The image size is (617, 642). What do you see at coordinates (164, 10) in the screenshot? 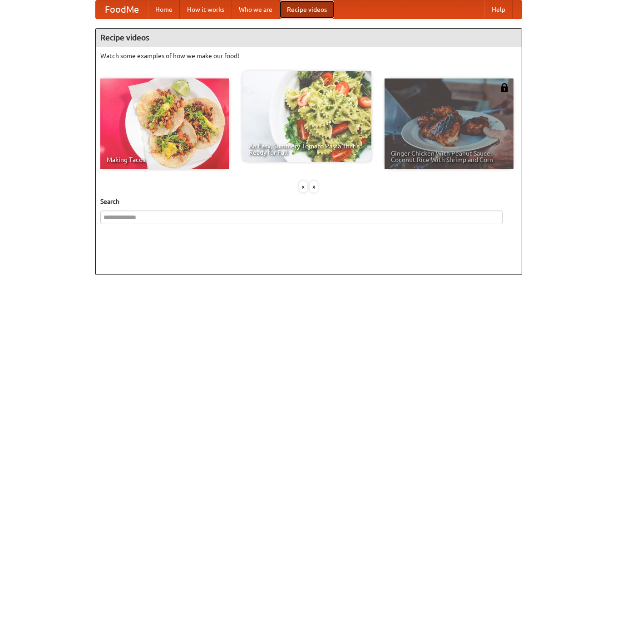
I see `a: Home` at bounding box center [164, 10].